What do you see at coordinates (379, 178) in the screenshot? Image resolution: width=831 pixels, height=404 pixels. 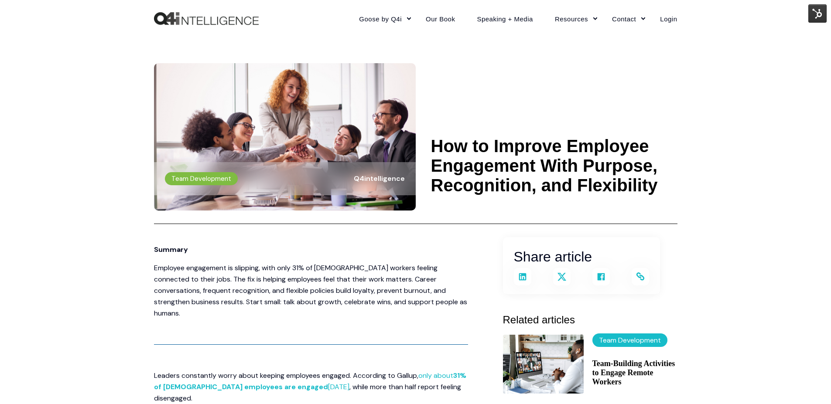 I see `span: Q4intelligence` at bounding box center [379, 178].